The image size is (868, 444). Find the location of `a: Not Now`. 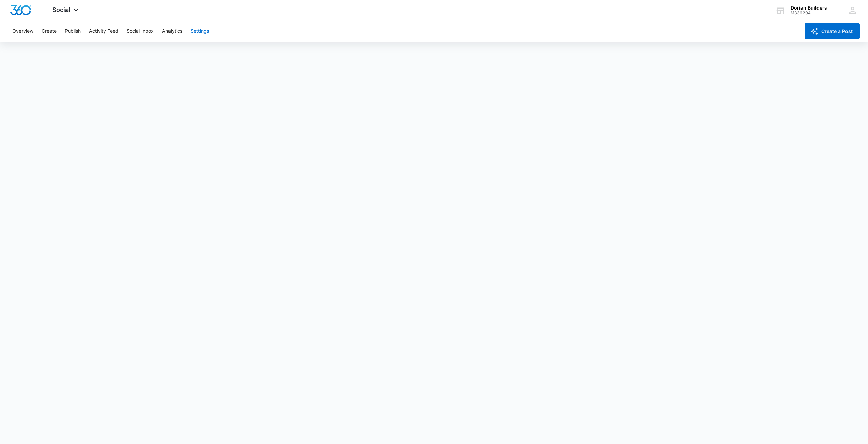

a: Not Now is located at coordinates (23, 187).